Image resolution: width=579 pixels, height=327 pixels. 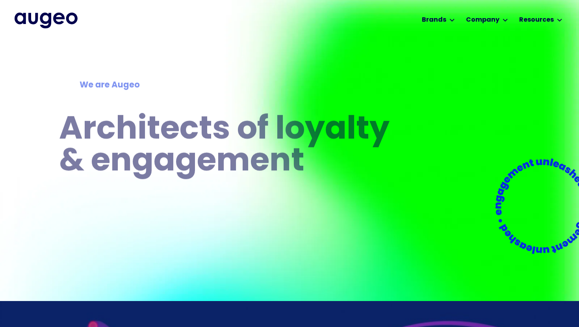 What do you see at coordinates (434, 20) in the screenshot?
I see `div: Brands` at bounding box center [434, 20].